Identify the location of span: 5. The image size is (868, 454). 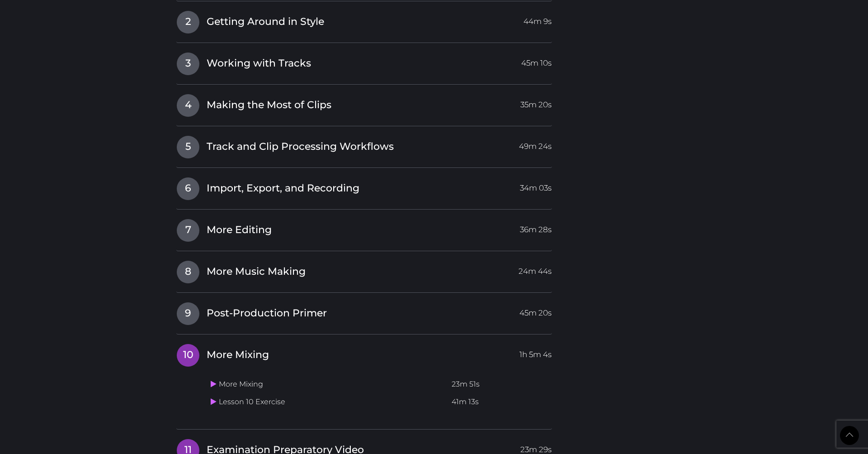
(188, 147).